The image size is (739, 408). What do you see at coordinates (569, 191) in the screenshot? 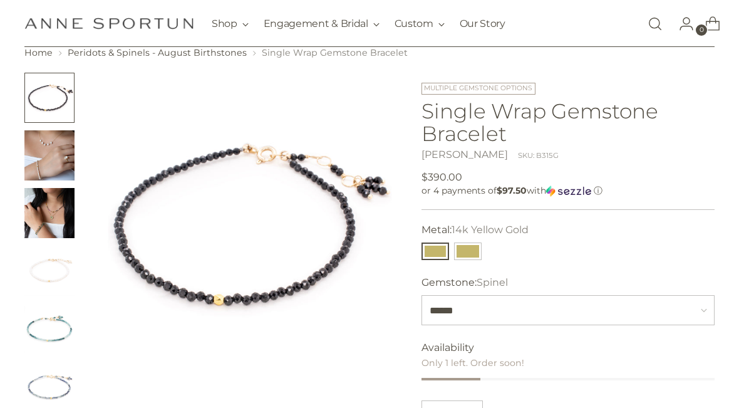
I see `img: Sezzle` at bounding box center [569, 191].